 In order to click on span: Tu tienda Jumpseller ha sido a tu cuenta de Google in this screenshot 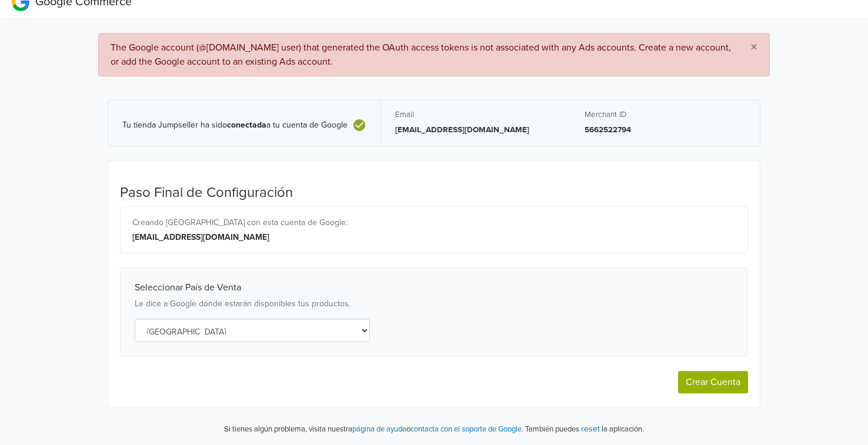, I will do `click(234, 125)`.